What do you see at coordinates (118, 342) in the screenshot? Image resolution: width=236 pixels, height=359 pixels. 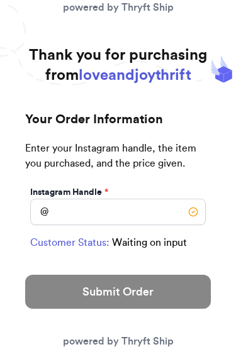 I see `a: powered by Thryft Ship` at bounding box center [118, 342].